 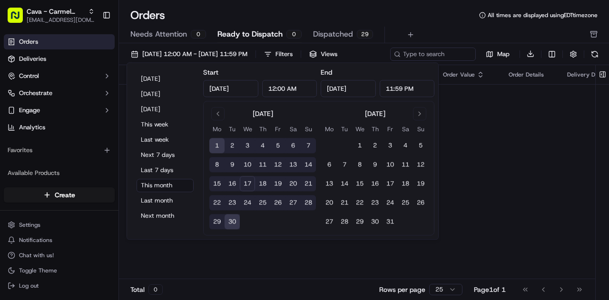 I want to click on a: Analytics, so click(x=59, y=128).